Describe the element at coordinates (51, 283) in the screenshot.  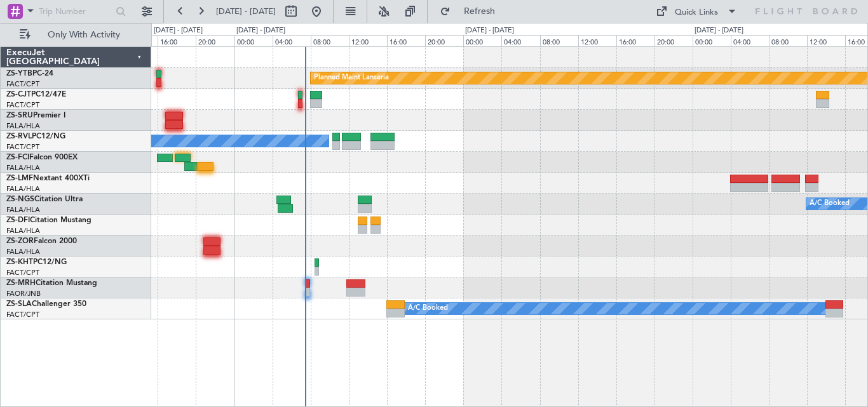
I see `a: ZS-MRHCitation Mustang` at that location.